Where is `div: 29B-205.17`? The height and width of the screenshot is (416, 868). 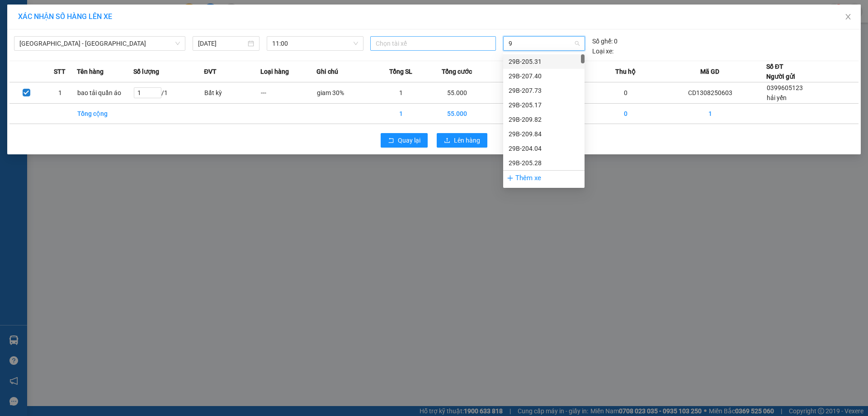
div: 29B-205.17 is located at coordinates (544, 105).